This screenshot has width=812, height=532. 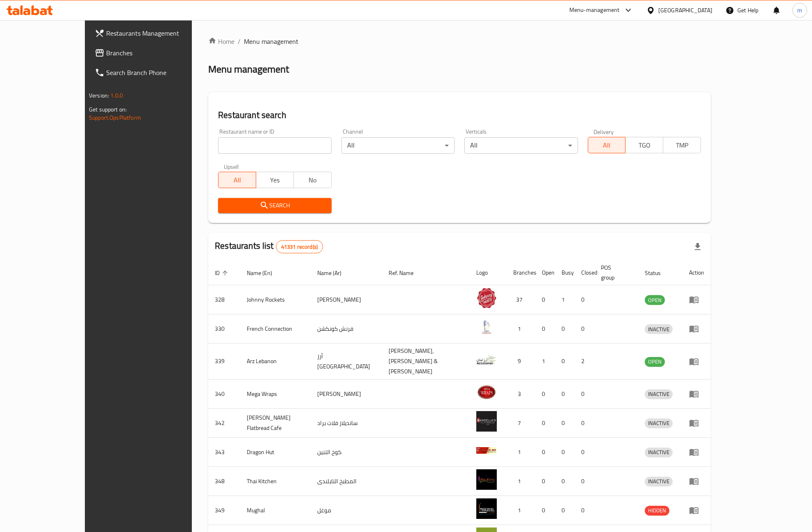 I want to click on td: 343, so click(x=225, y=452).